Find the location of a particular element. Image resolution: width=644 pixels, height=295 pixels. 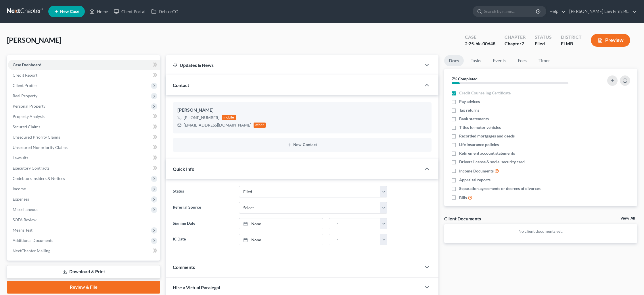

span: Miscellaneous is located at coordinates (25, 210).